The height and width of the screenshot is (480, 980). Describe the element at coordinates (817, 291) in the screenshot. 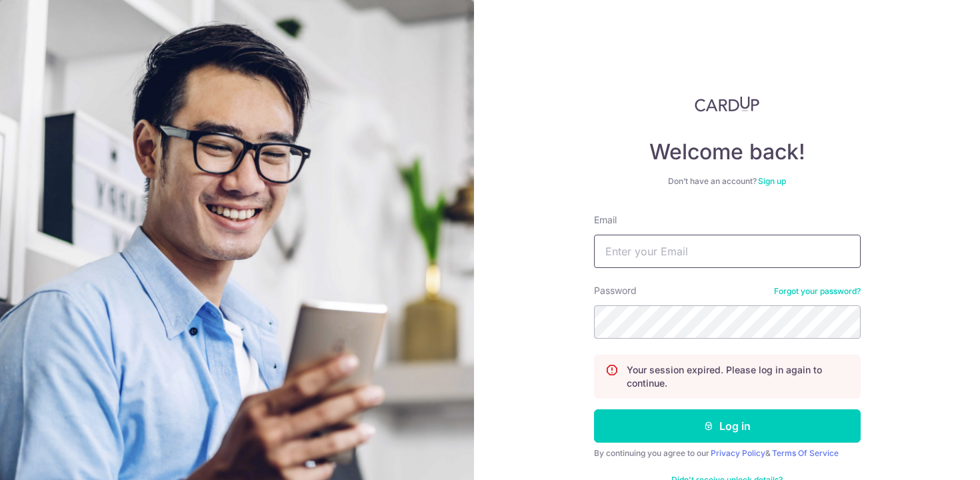

I see `a: Forgot your password?` at that location.